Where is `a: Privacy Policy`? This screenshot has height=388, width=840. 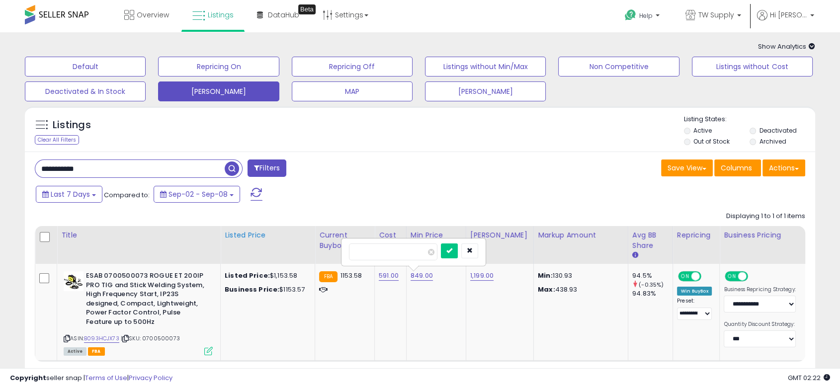
a: Privacy Policy is located at coordinates (151, 378).